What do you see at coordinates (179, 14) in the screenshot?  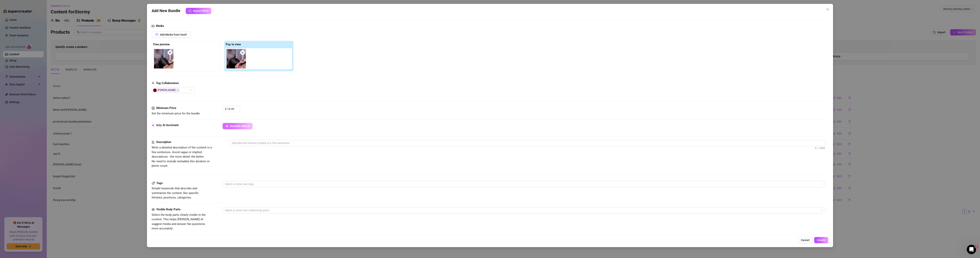 I see `span: Name is for your internal organization only` at bounding box center [179, 14].